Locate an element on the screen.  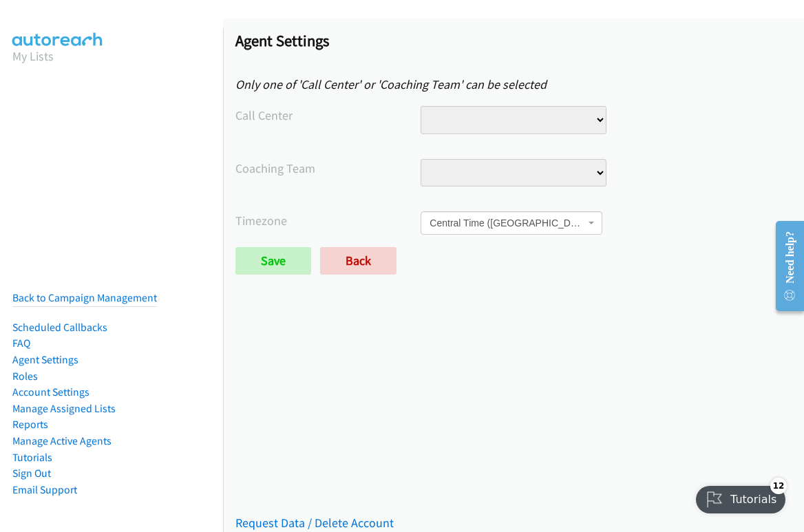
a: Scheduled Callbacks is located at coordinates (60, 327).